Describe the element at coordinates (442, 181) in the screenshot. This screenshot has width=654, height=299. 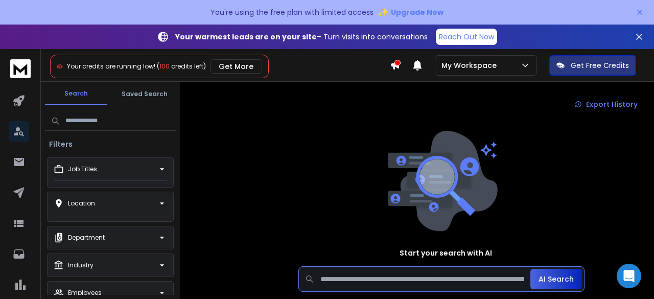
I see `img: image` at that location.